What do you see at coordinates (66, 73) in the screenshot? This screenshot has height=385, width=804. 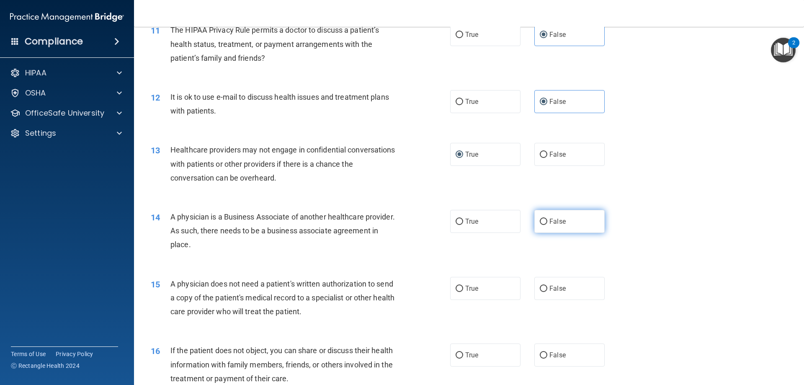 I see `a: HIPAA` at bounding box center [66, 73].